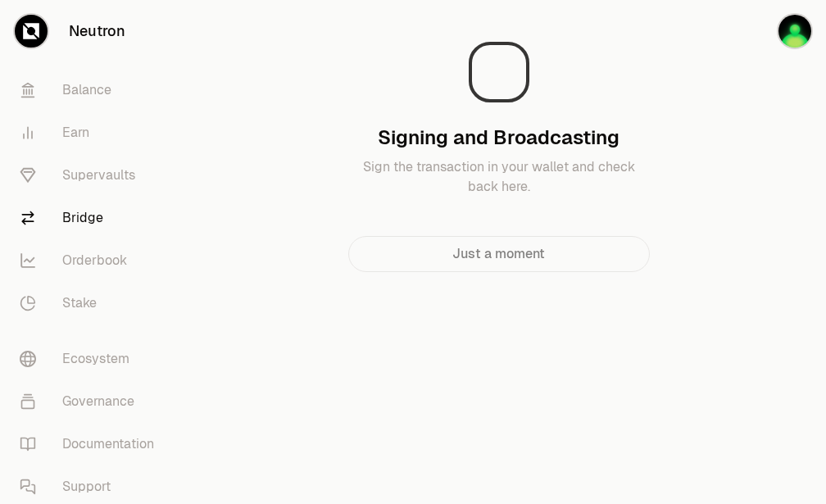 The height and width of the screenshot is (504, 826). I want to click on a: Supervaults, so click(91, 175).